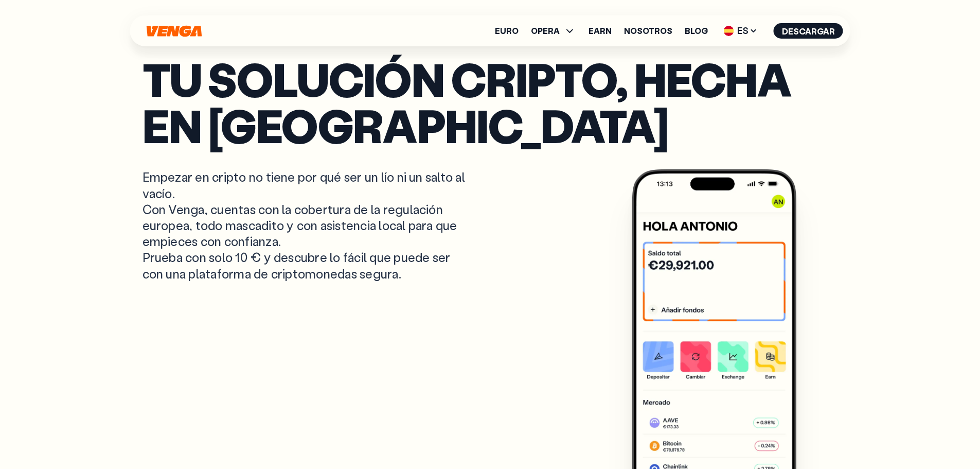  Describe the element at coordinates (808, 31) in the screenshot. I see `button: Descargar` at that location.